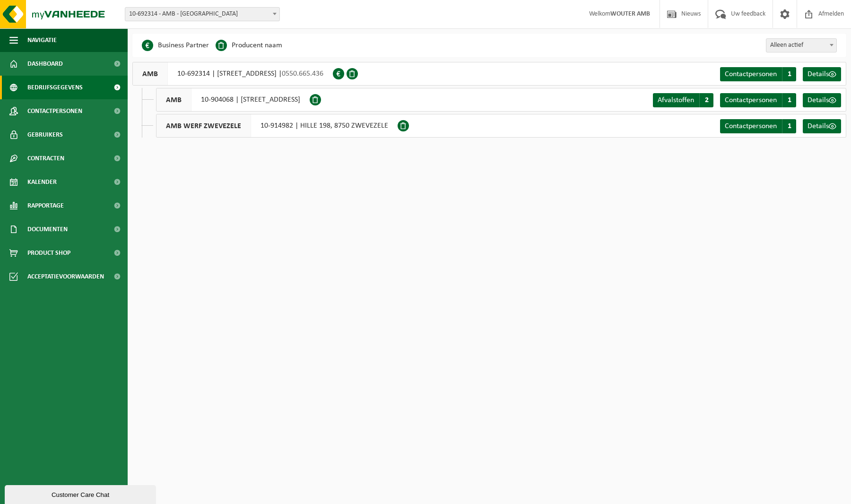  Describe the element at coordinates (45, 64) in the screenshot. I see `span: Dashboard` at that location.